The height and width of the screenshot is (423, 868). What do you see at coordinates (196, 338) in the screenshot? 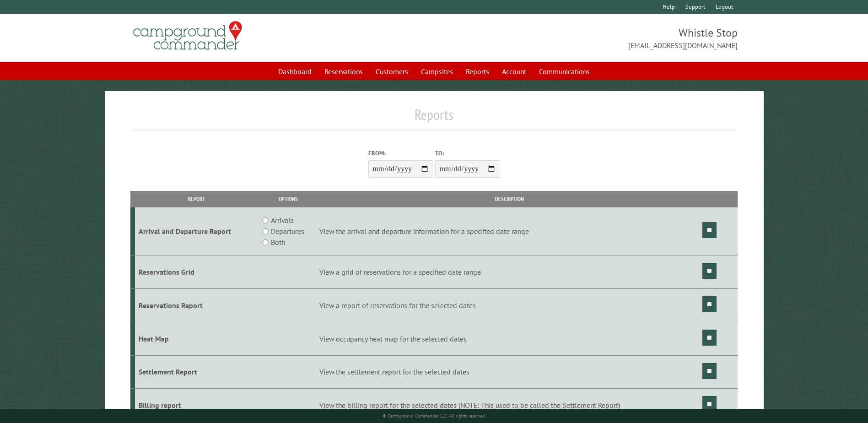
I see `td: Heat Map` at bounding box center [196, 338].